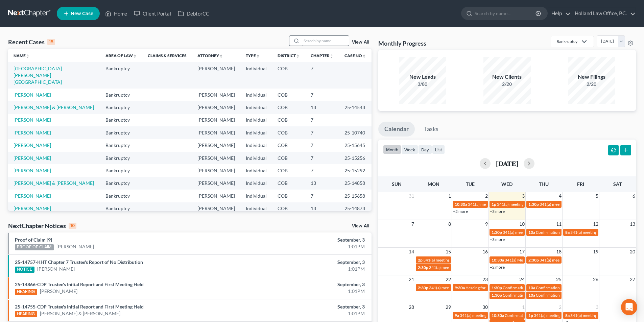  What do you see at coordinates (356, 145) in the screenshot?
I see `td: 25-15645` at bounding box center [356, 145].